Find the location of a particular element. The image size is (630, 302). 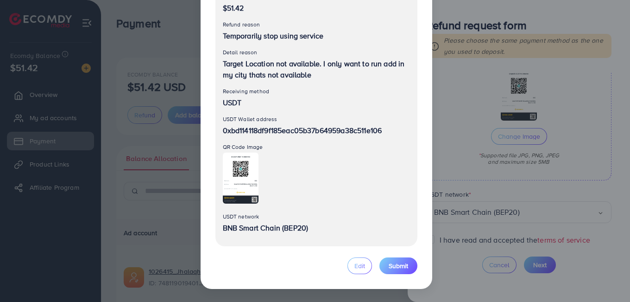

p: 0xbd114118df9f185eac05b37b64959a38c511e106 is located at coordinates (316, 130).